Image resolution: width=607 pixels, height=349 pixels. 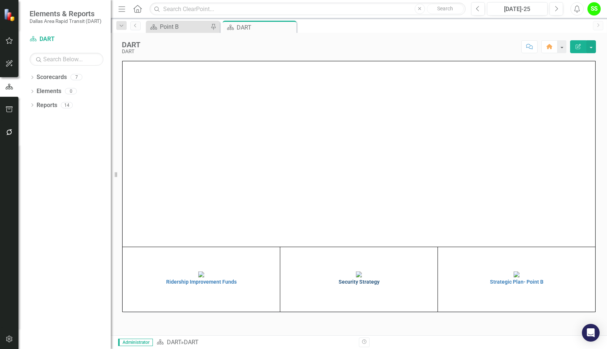 What do you see at coordinates (201, 282) in the screenshot?
I see `h4: Ridership Improvement Funds` at bounding box center [201, 282].